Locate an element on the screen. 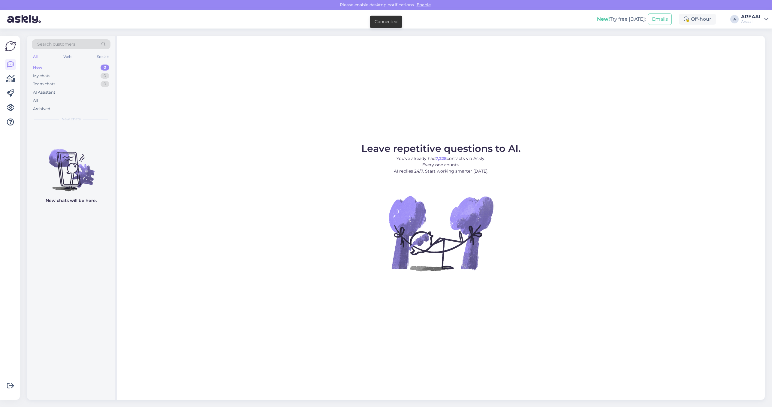 Image resolution: width=772 pixels, height=407 pixels. span: Leave repetitive questions to AI. is located at coordinates (441, 148).